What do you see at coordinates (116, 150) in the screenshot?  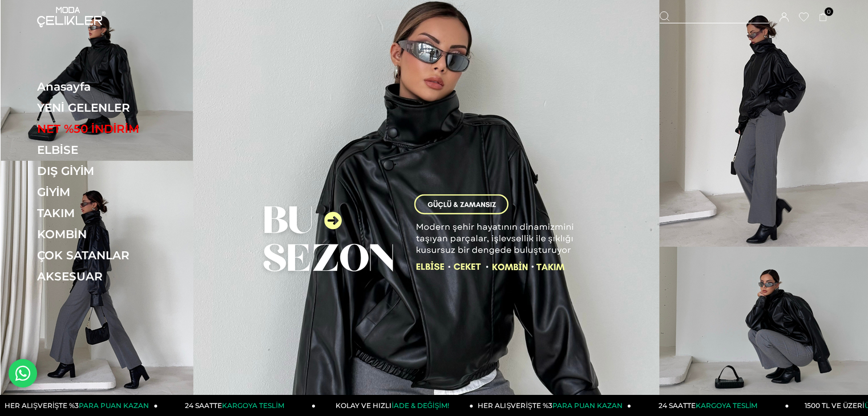 I see `a: ELBİSE` at bounding box center [116, 150].